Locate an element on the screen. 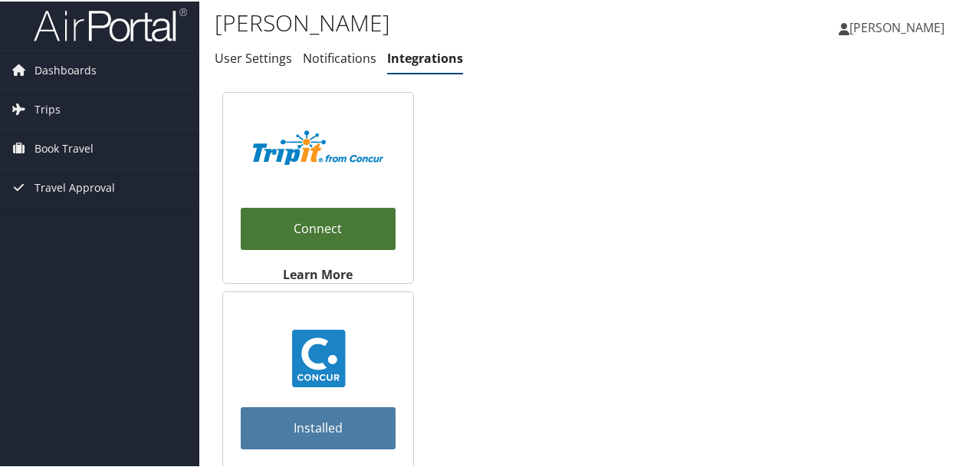 This screenshot has width=969, height=467. img: TripIt_Logo_Color_SOHP.png is located at coordinates (318, 146).